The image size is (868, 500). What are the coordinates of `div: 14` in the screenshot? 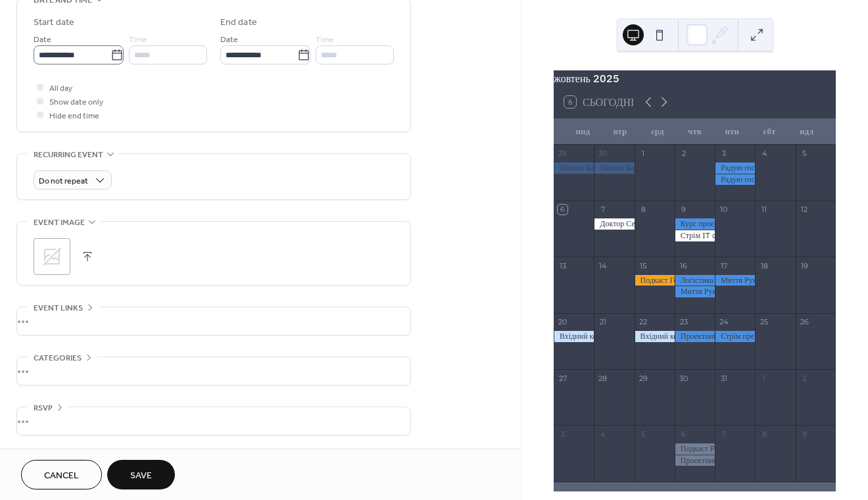 It's located at (602, 265).